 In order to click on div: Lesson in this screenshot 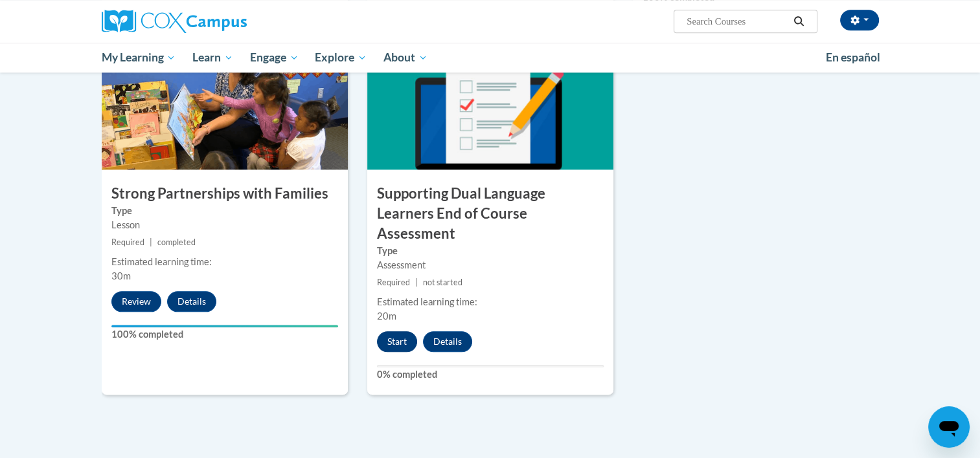, I will do `click(225, 225)`.